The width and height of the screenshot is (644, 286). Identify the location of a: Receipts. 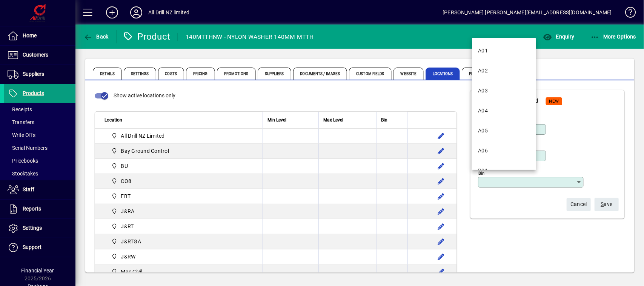
(40, 109).